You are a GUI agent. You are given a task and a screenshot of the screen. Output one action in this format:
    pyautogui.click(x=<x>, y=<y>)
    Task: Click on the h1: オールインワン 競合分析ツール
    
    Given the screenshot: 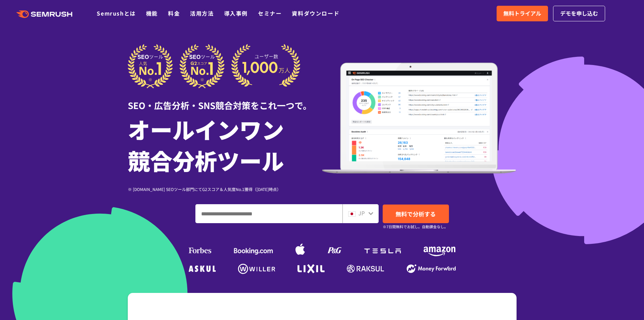 What is the action you would take?
    pyautogui.click(x=225, y=145)
    